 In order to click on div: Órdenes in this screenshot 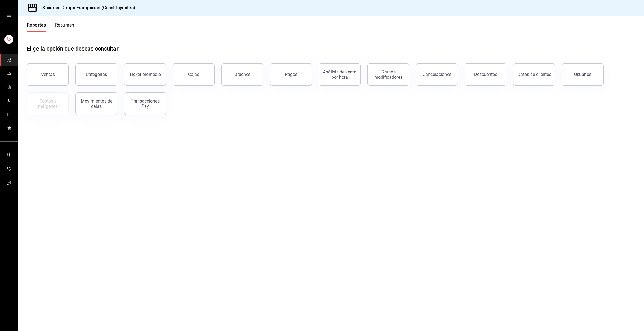, I will do `click(242, 74)`.